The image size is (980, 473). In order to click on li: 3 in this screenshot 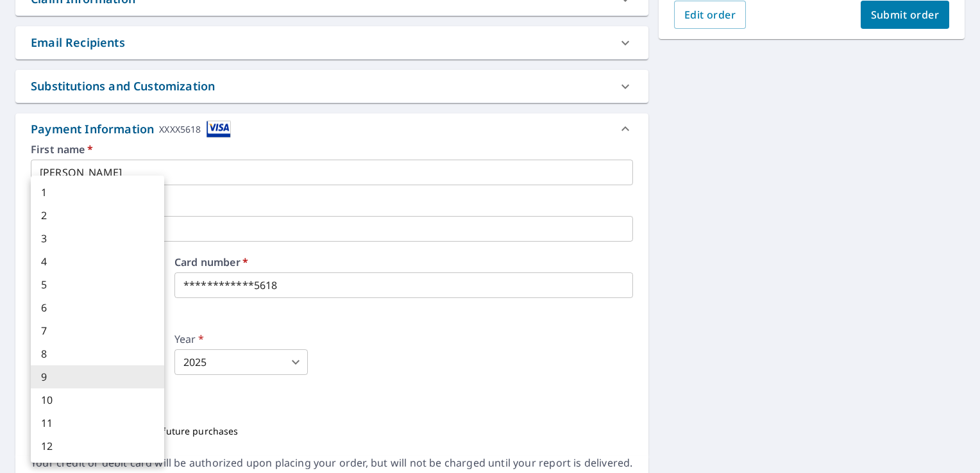, I will do `click(98, 238)`.